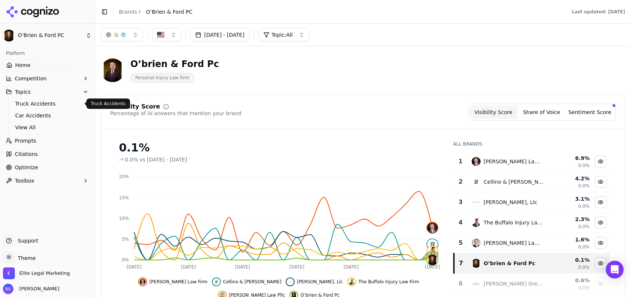 The height and width of the screenshot is (297, 631). Describe the element at coordinates (570, 240) in the screenshot. I see `div: 1.6 %` at that location.